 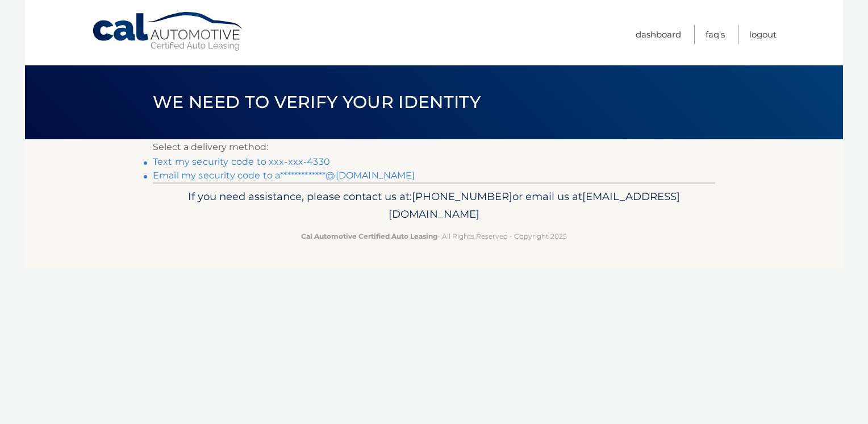 What do you see at coordinates (763, 34) in the screenshot?
I see `a: Logout` at bounding box center [763, 34].